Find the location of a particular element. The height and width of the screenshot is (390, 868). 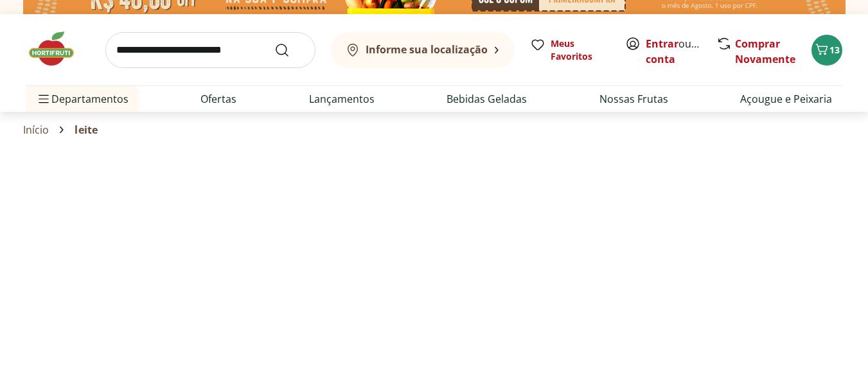

a: Criar conta is located at coordinates (681, 52).